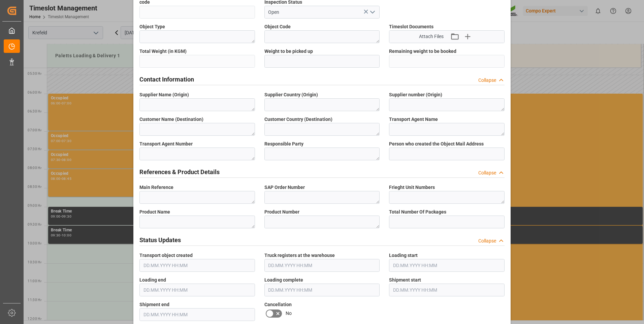 Image resolution: width=644 pixels, height=324 pixels. Describe the element at coordinates (164, 94) in the screenshot. I see `span: Supplier Name (Origin)` at that location.